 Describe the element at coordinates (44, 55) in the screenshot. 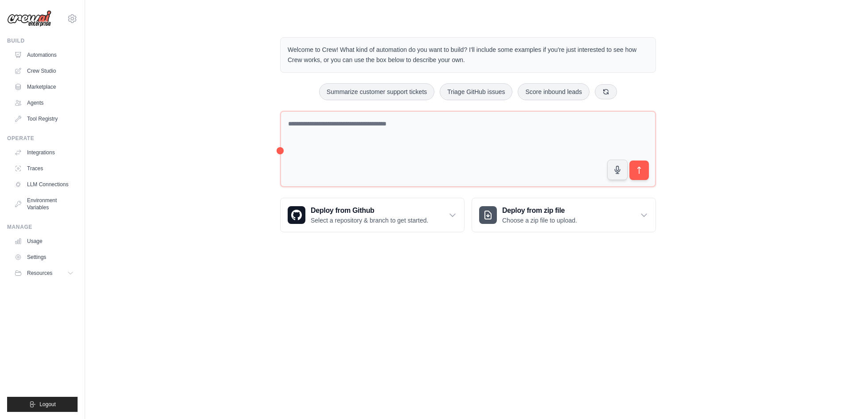

I see `a: Automations` at that location.